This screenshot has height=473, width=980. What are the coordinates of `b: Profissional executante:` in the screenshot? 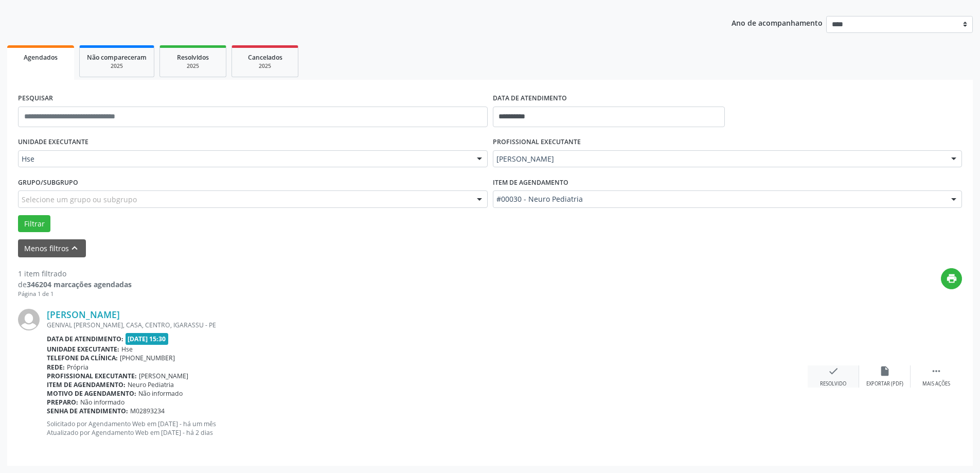 It's located at (92, 376).